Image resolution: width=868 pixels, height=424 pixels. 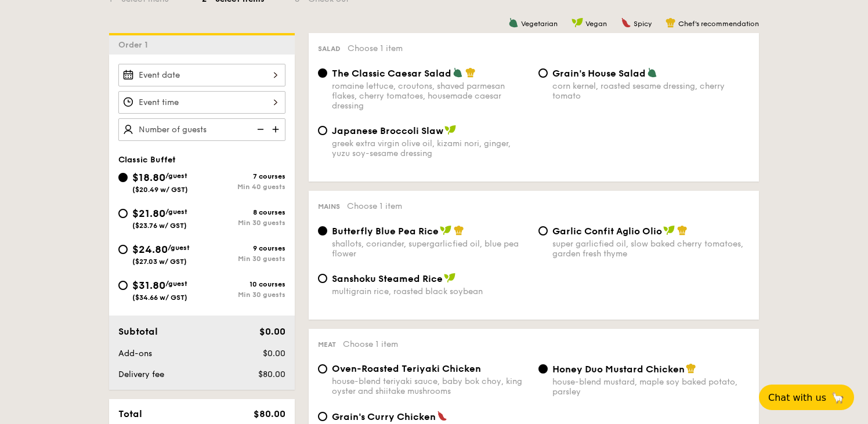 I want to click on span: Grain's Curry Chicken, so click(x=384, y=417).